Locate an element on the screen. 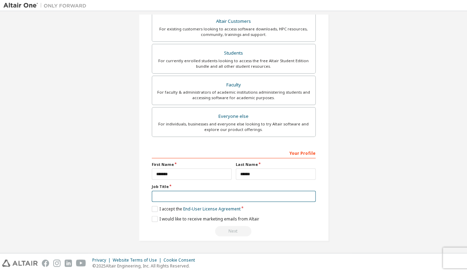 The height and width of the screenshot is (273, 467). div: For faculty & administrators of academic institutions administering students and accessing softwa... is located at coordinates (234, 95).